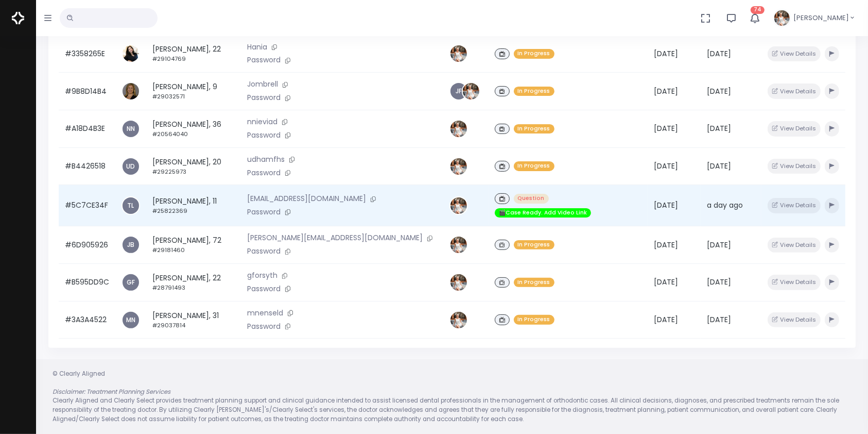 This screenshot has width=868, height=434. What do you see at coordinates (342, 122) in the screenshot?
I see `p: nnieviad` at bounding box center [342, 122].